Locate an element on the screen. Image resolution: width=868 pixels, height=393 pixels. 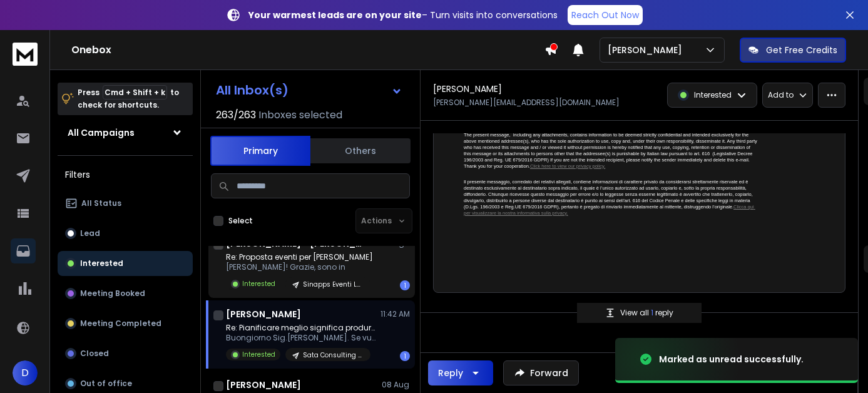
button: Meeting Booked is located at coordinates (125, 293).